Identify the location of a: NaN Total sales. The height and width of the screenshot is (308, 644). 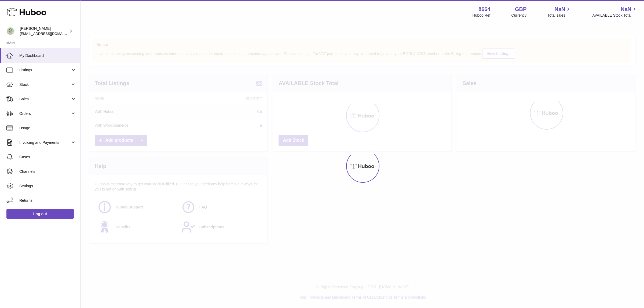
(560, 12).